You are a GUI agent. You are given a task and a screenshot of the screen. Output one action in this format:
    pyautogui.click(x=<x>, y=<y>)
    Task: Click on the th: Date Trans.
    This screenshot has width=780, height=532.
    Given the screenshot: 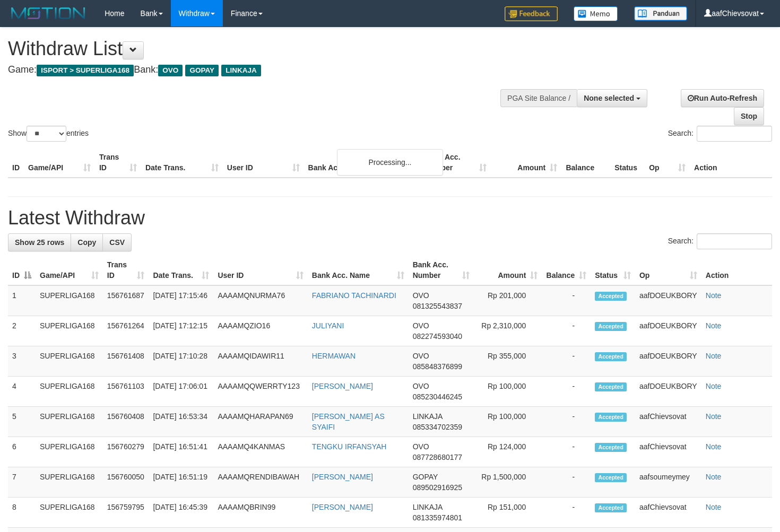 What is the action you would take?
    pyautogui.click(x=182, y=162)
    